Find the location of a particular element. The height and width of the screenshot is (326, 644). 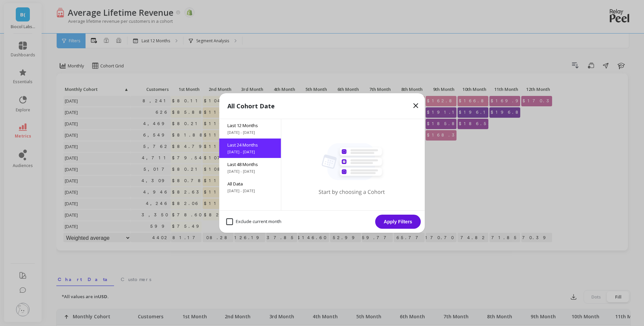

span: Last 12 Months is located at coordinates (250, 126).